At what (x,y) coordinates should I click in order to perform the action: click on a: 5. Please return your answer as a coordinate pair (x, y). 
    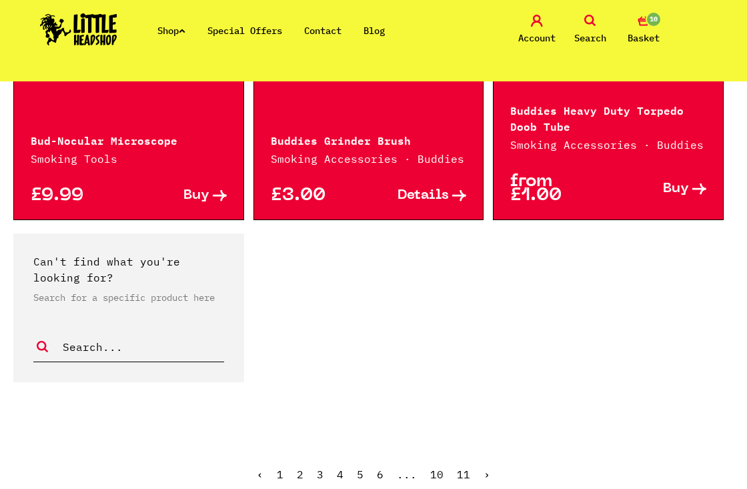
    Looking at the image, I should click on (360, 474).